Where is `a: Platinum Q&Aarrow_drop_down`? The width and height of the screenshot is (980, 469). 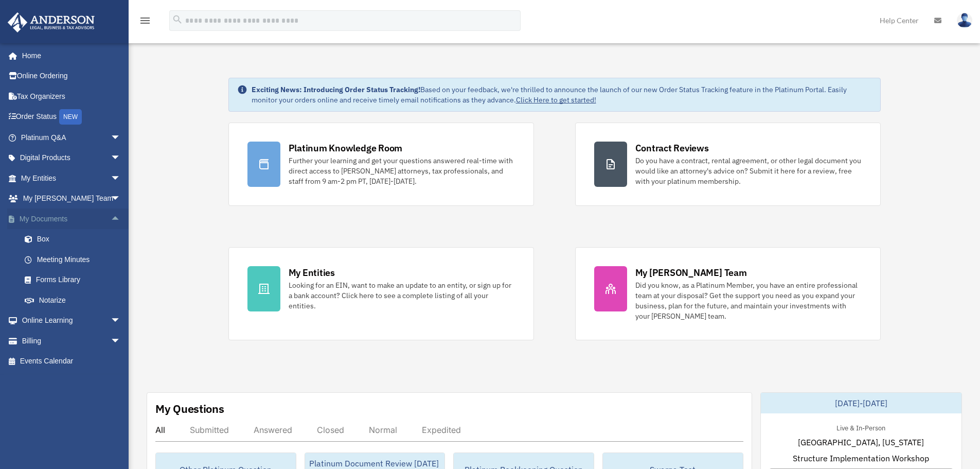 a: Platinum Q&Aarrow_drop_down is located at coordinates (71, 137).